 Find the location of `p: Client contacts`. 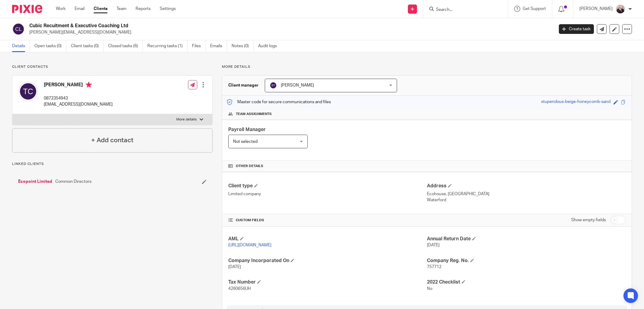

p: Client contacts is located at coordinates (113, 67).